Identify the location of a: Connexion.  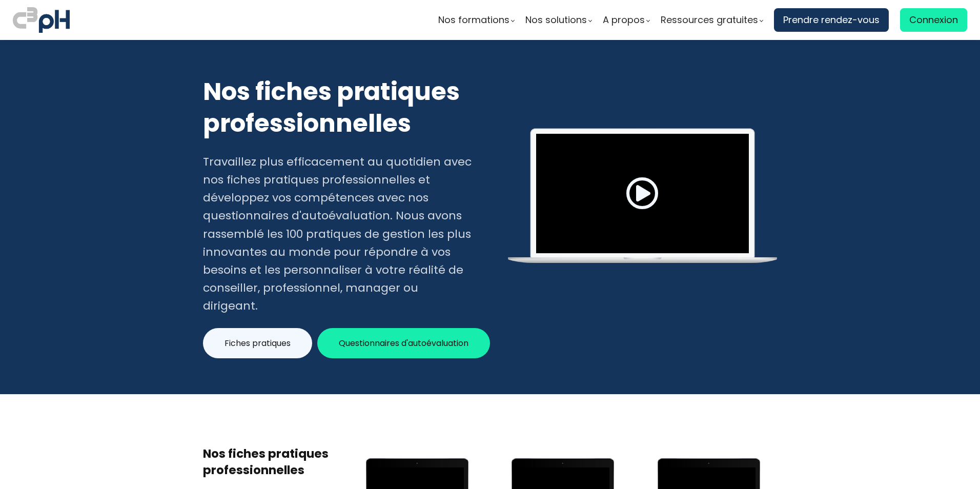
(933, 20).